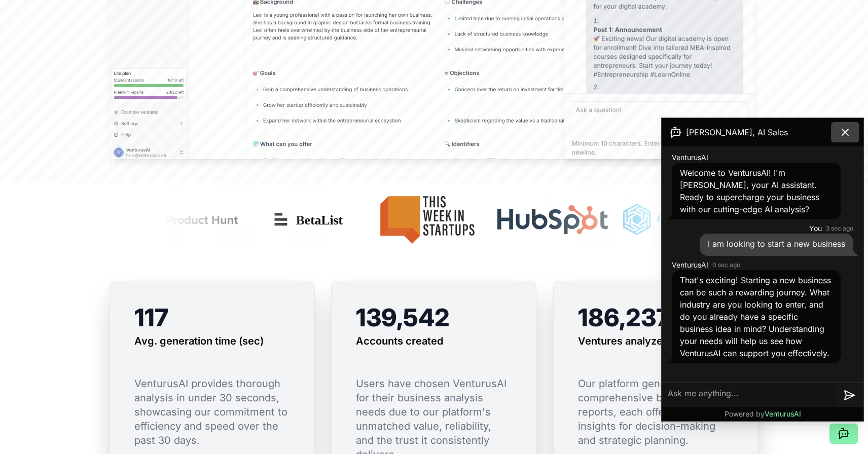 This screenshot has width=868, height=454. I want to click on h3: Ventures analyzed, so click(623, 341).